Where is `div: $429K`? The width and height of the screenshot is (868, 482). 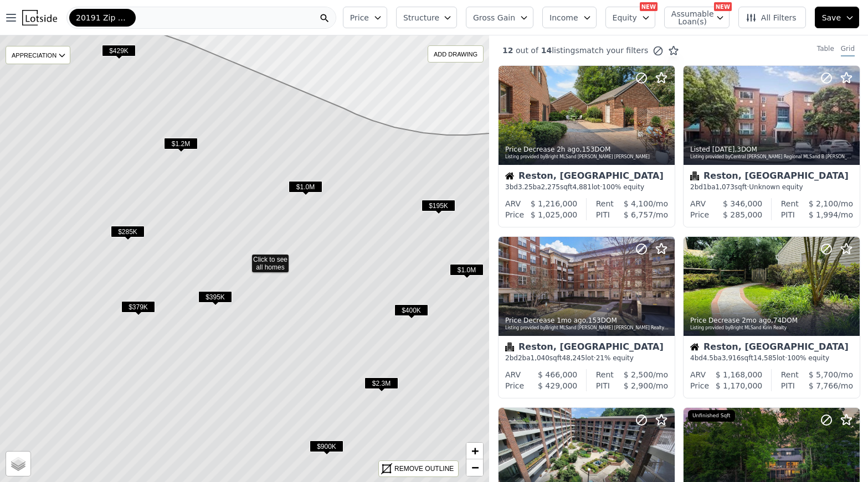
div: $429K is located at coordinates (118, 53).